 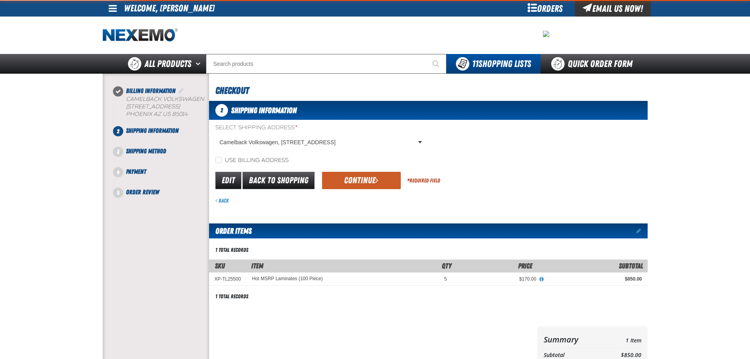 What do you see at coordinates (168, 64) in the screenshot?
I see `span: All Products` at bounding box center [168, 64].